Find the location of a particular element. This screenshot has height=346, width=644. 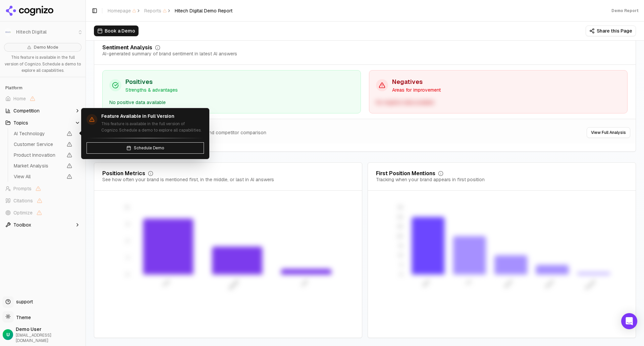

div: Position Metrics is located at coordinates (124, 173).